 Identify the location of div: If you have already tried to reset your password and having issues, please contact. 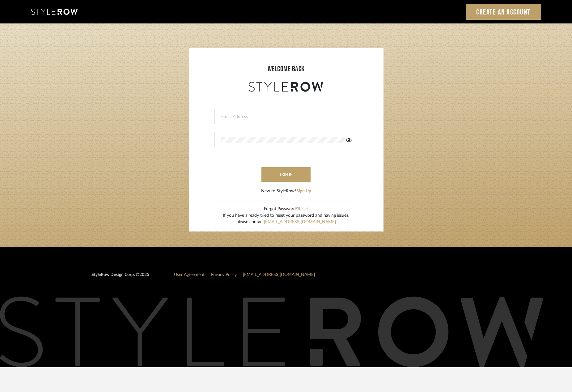
(286, 219).